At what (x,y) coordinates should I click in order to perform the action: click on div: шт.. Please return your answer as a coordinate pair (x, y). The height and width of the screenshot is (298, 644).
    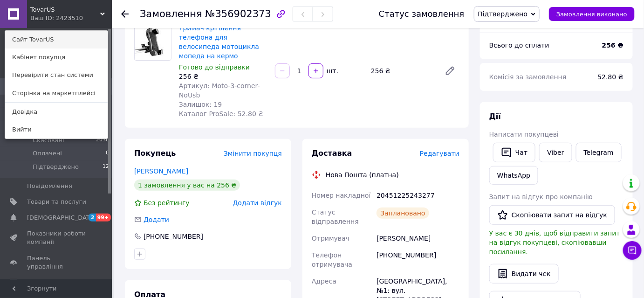
    Looking at the image, I should click on (332, 71).